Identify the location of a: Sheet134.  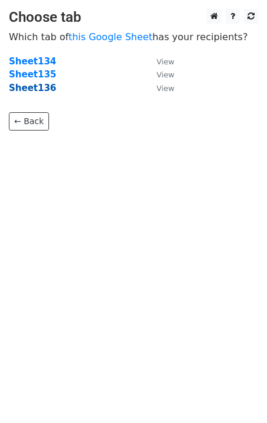
(32, 61).